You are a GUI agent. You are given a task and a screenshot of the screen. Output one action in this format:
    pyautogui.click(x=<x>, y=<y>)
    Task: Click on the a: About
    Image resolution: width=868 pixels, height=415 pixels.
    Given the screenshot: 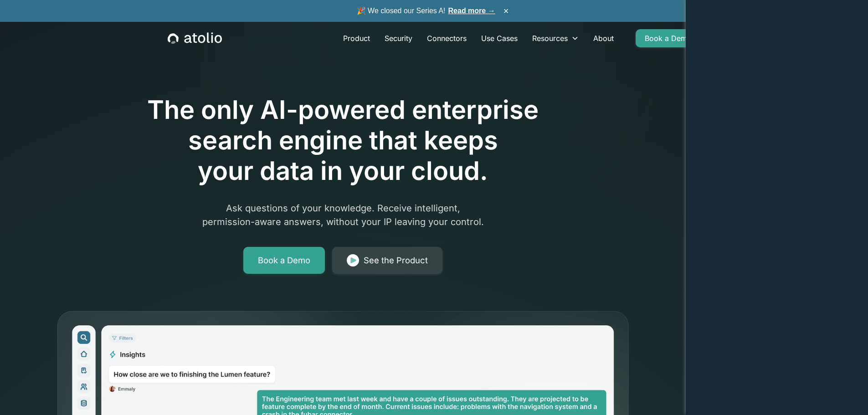 What is the action you would take?
    pyautogui.click(x=603, y=38)
    